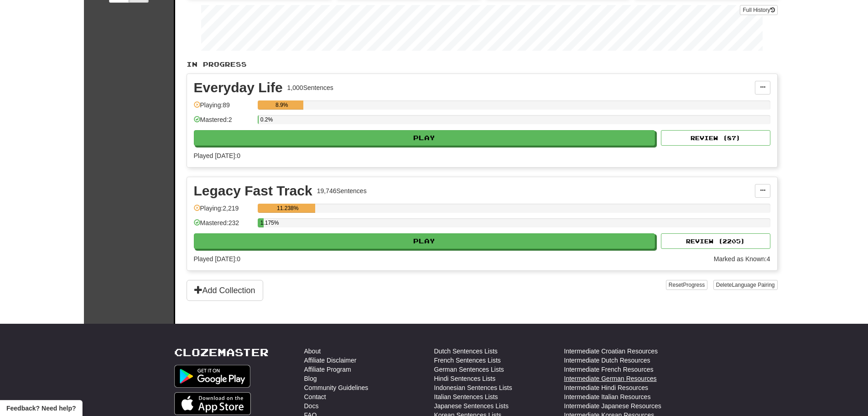 This screenshot has width=868, height=416. I want to click on div: Playing: 89, so click(224, 108).